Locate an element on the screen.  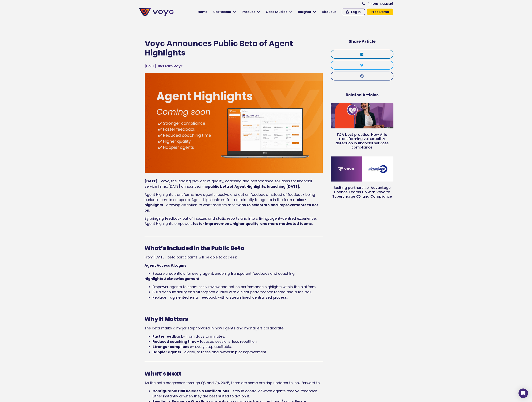
img: voyc-full-logo is located at coordinates (156, 12).